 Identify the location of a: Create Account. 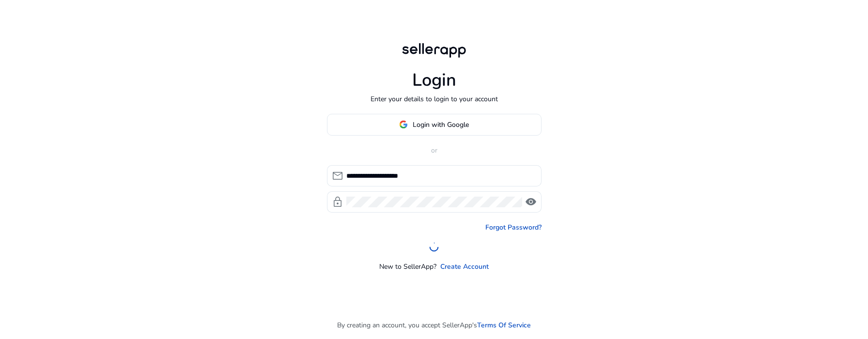
(464, 266).